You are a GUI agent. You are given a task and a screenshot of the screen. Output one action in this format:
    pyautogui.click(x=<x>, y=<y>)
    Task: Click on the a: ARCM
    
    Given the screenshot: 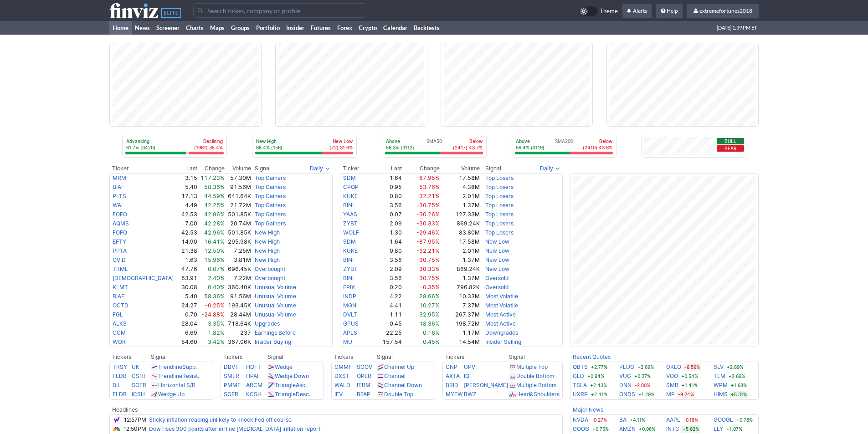 What is the action you would take?
    pyautogui.click(x=254, y=385)
    